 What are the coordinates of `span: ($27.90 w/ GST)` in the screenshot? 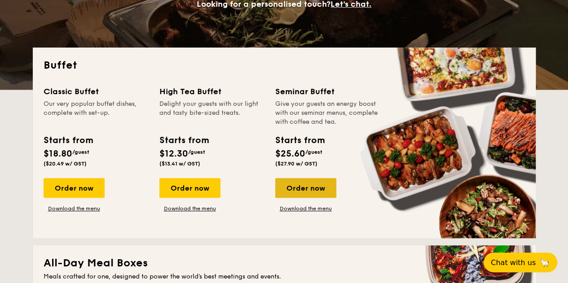 It's located at (296, 164).